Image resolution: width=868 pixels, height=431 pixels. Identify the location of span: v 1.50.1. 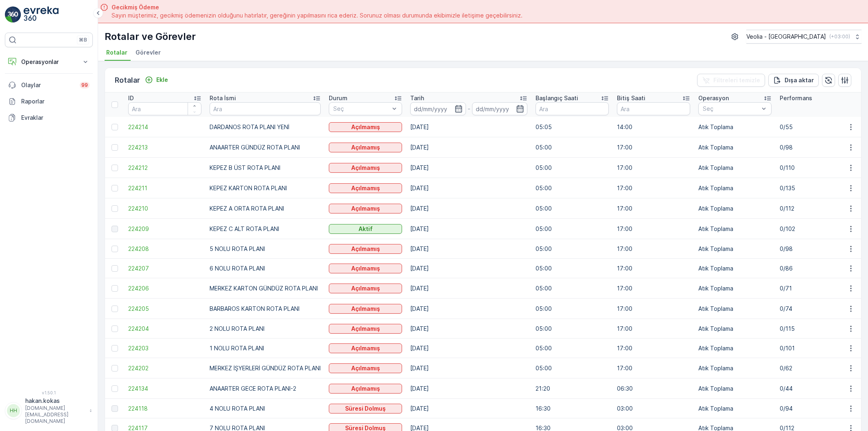
(49, 393).